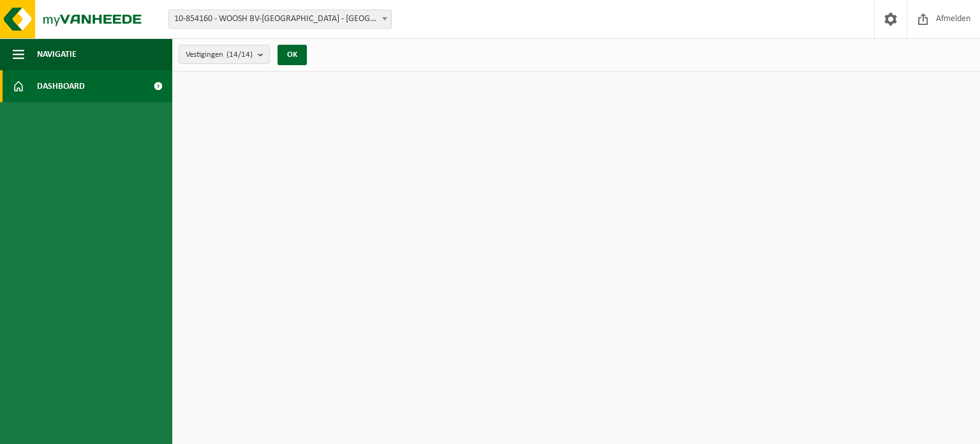 The image size is (980, 444). Describe the element at coordinates (240, 54) in the screenshot. I see `count: (14/14)` at that location.